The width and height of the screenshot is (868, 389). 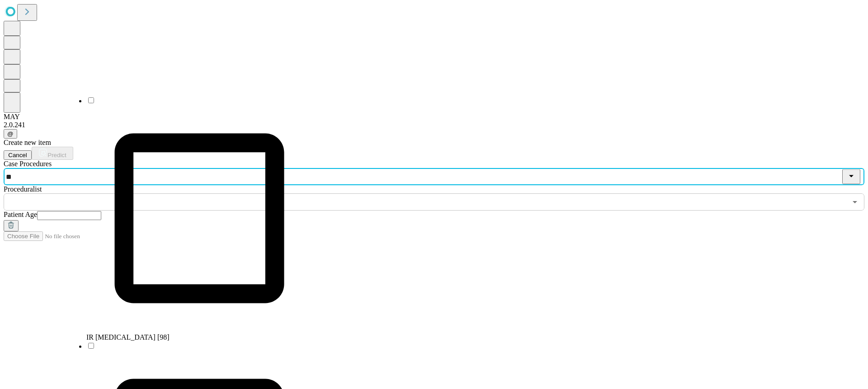 I want to click on button: Cancel, so click(x=18, y=155).